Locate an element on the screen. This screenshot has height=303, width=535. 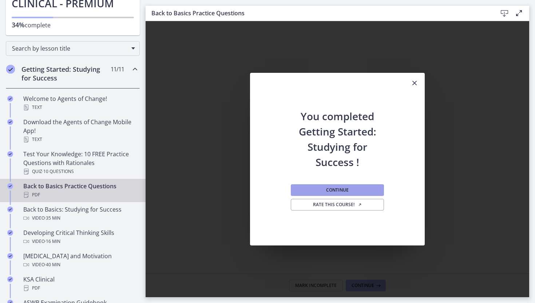
span: Rate this course! is located at coordinates (337, 204).